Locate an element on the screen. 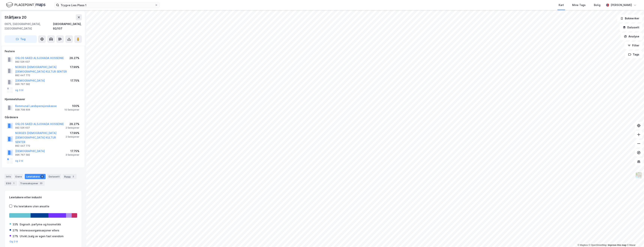 The image size is (644, 247). img: Z is located at coordinates (639, 175).